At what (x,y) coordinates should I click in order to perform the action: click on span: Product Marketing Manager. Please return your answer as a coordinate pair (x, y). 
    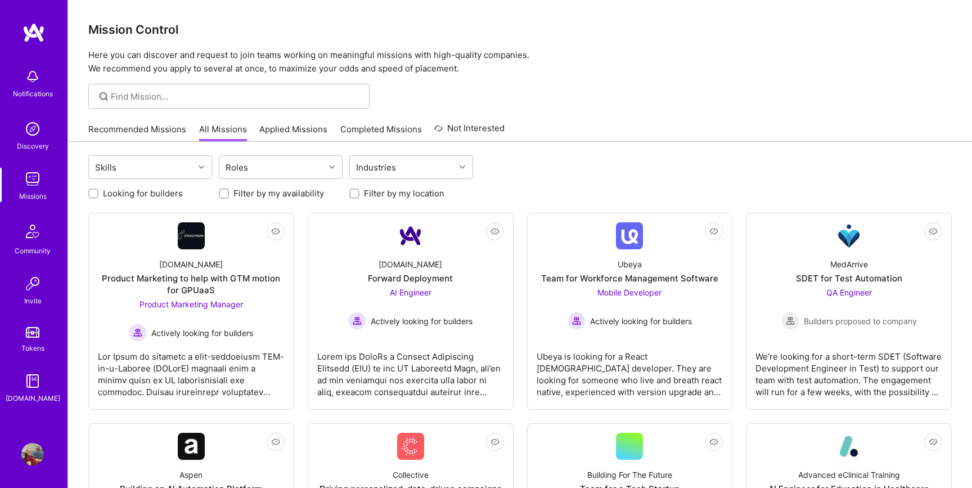
    Looking at the image, I should click on (191, 304).